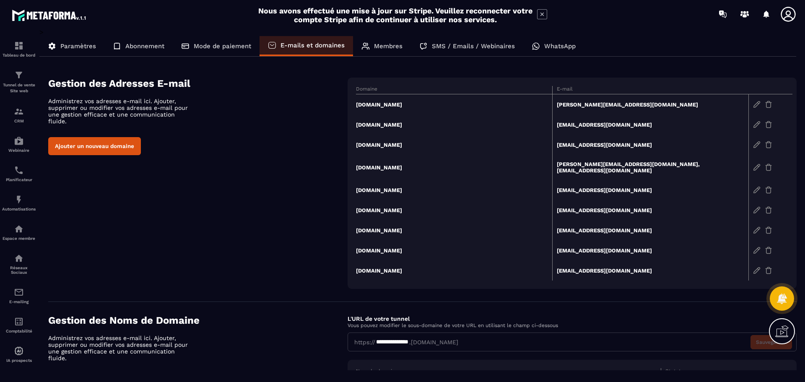 The image size is (805, 382). What do you see at coordinates (715, 372) in the screenshot?
I see `th: Statut` at bounding box center [715, 372].